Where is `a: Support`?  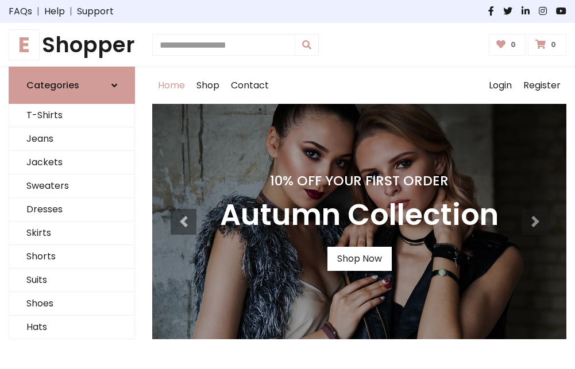 a: Support is located at coordinates (95, 11).